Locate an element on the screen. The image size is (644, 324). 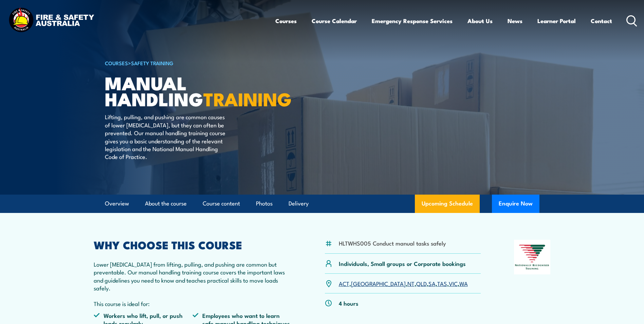
a: VIC is located at coordinates (454, 284).